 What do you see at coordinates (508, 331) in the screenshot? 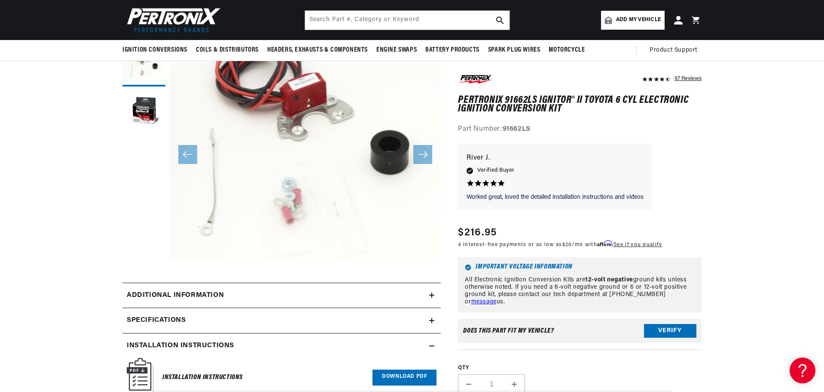
I see `div: Does This part fit My vehicle?` at bounding box center [508, 331].